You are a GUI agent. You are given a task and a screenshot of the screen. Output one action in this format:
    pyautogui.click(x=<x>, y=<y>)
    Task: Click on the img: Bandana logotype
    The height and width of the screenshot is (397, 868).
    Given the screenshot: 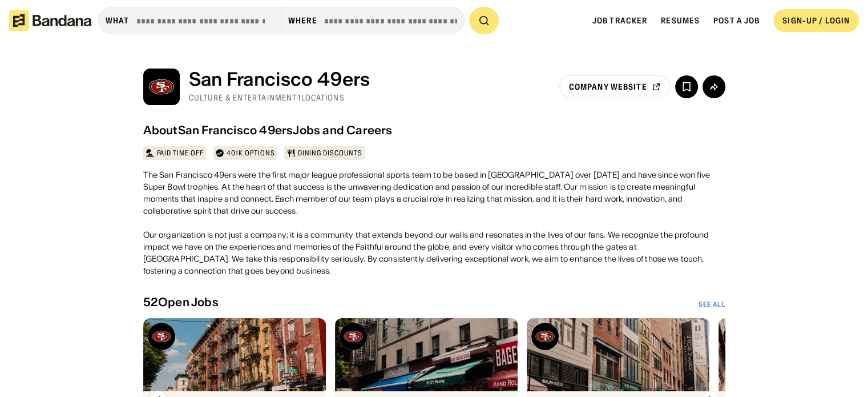 What is the action you would take?
    pyautogui.click(x=50, y=21)
    